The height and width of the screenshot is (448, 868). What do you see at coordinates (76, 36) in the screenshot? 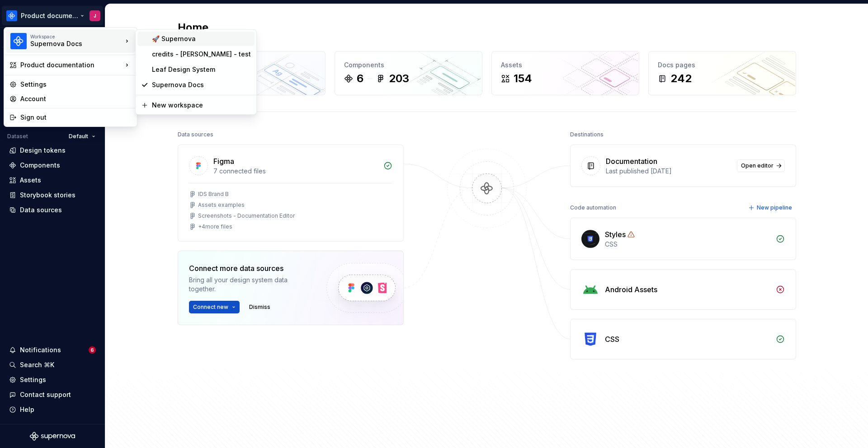
I see `div: Workspace` at bounding box center [76, 36].